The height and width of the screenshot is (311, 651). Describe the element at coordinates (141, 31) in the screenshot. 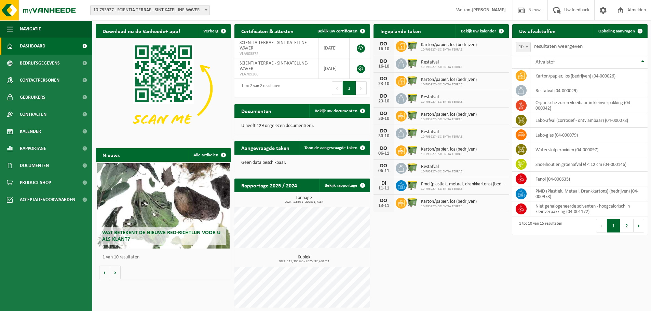

I see `h2: Download nu de Vanheede+ app!` at that location.